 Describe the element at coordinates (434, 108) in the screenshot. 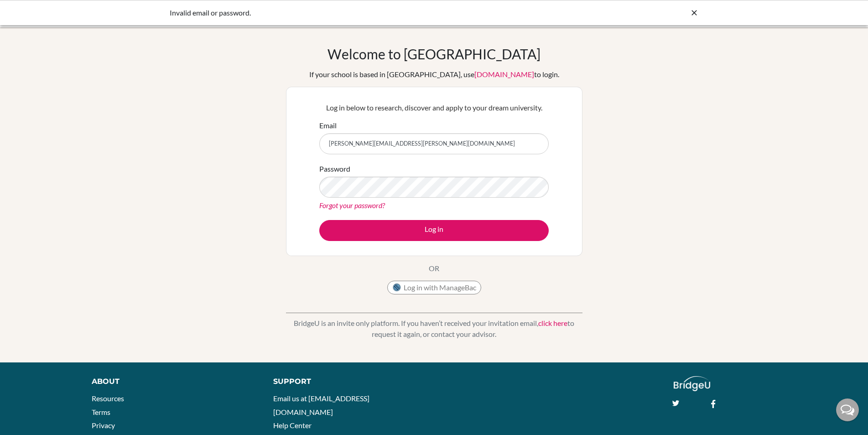

I see `p: Log in below to research, discover and apply to your dream university.` at that location.